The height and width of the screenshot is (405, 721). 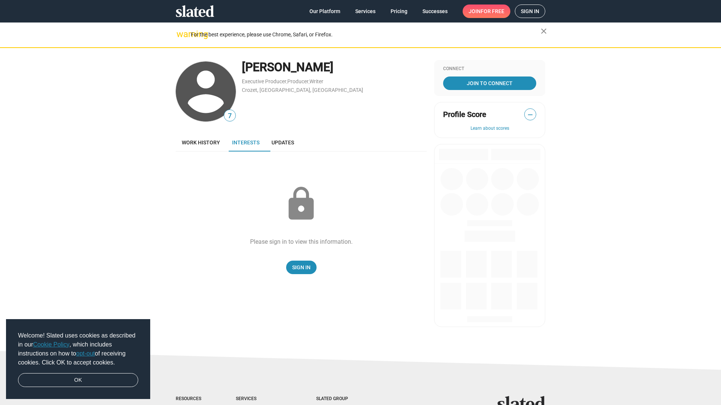 What do you see at coordinates (301, 204) in the screenshot?
I see `mat-icon: lock` at bounding box center [301, 204].